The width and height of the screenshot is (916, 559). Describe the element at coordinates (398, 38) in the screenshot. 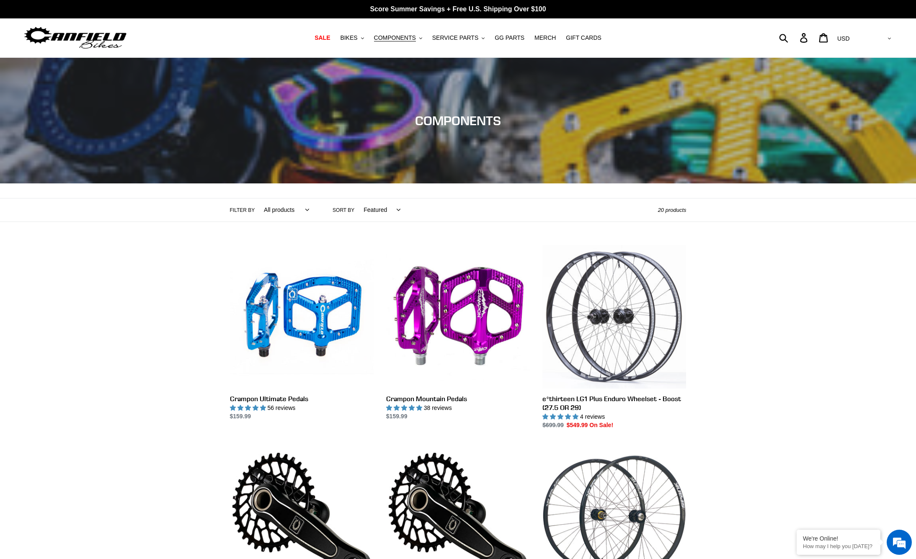

I see `button: COMPONENTS` at that location.